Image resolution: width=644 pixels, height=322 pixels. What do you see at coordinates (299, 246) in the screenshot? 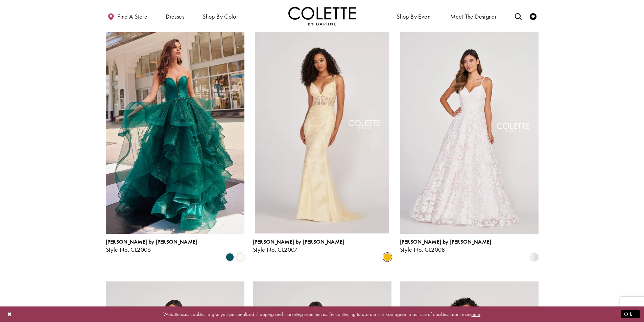
I see `div: Colette by Daphne Style No. CL2007` at bounding box center [299, 246].